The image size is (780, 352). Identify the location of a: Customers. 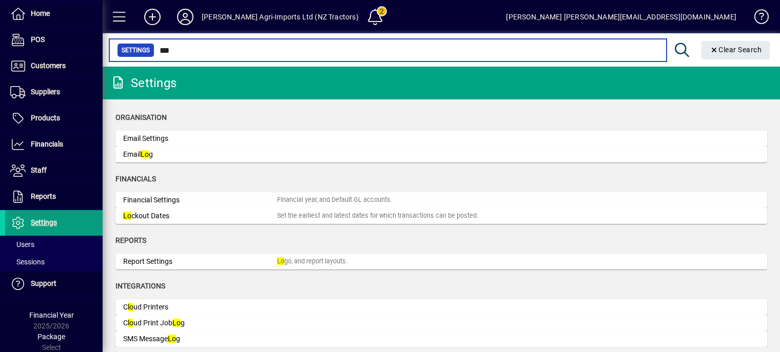
(54, 66).